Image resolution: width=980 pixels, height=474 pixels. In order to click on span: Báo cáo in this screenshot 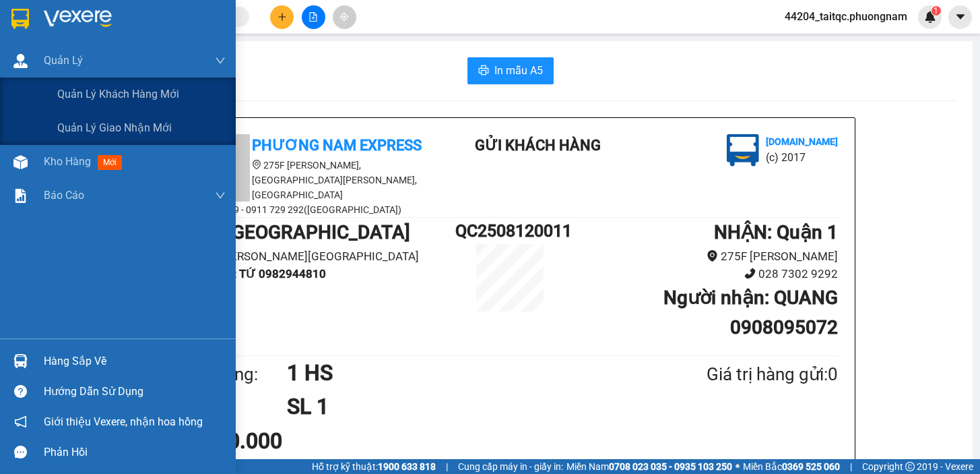, I will do `click(64, 195)`.